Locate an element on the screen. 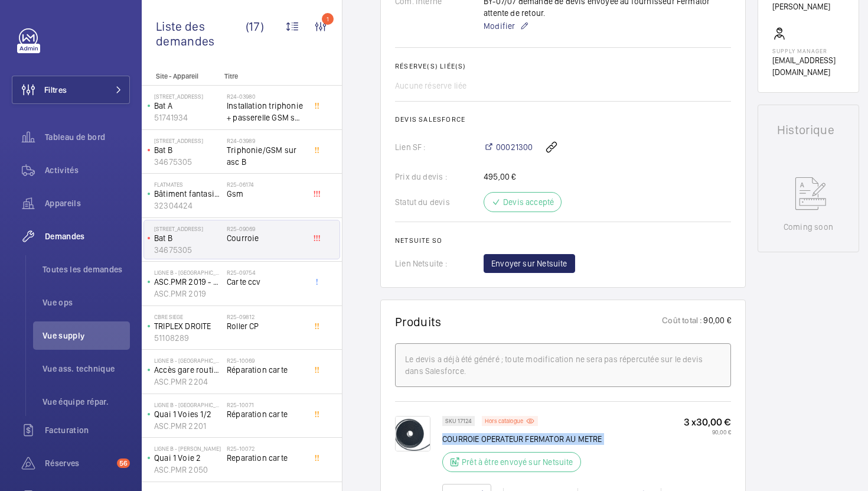 The height and width of the screenshot is (491, 868). p: Quai 1 Voies 1/2 is located at coordinates (188, 414).